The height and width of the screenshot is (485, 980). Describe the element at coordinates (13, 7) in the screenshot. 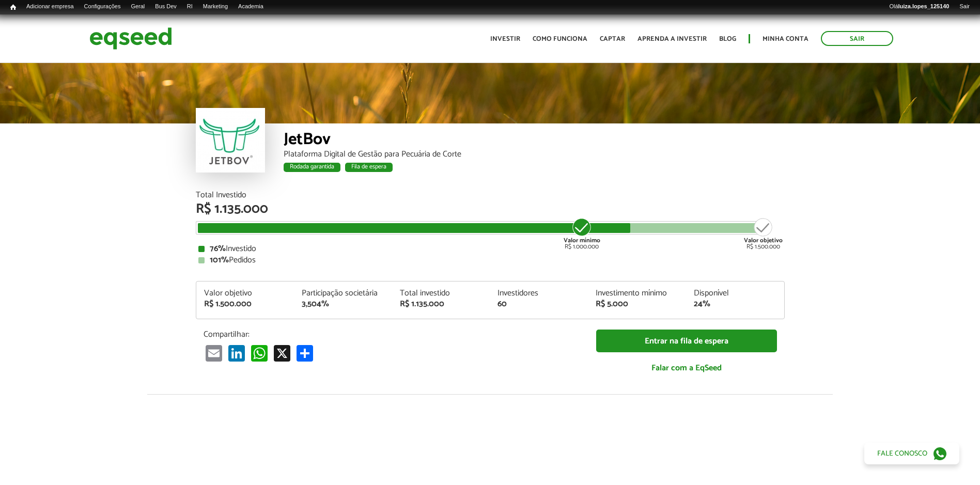

I see `span: Início` at that location.